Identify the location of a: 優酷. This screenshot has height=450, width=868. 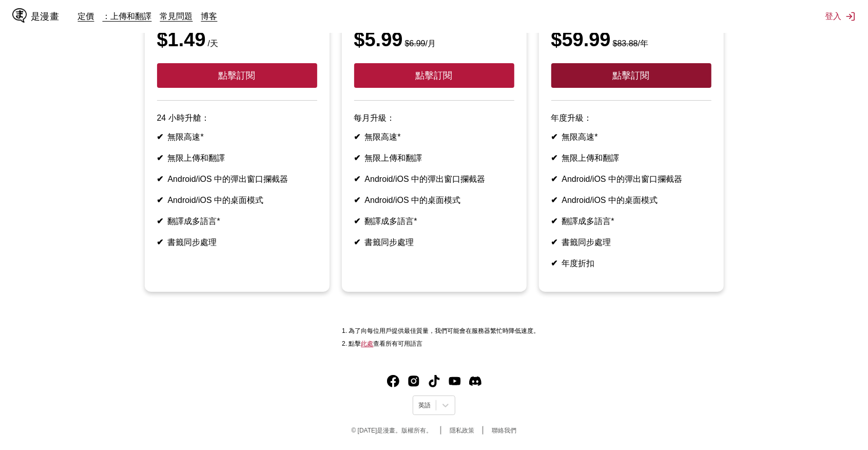
(455, 381).